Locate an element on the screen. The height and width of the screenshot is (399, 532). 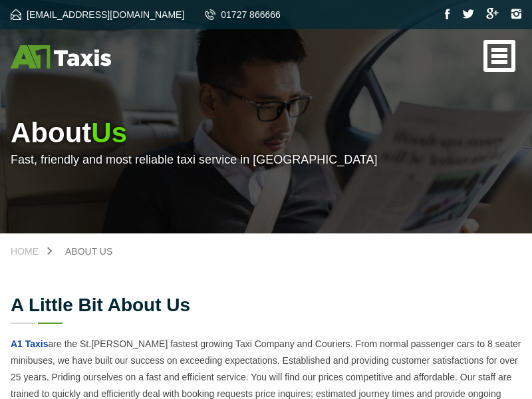
img: A1 Taxis St Albans LTD is located at coordinates (61, 57).